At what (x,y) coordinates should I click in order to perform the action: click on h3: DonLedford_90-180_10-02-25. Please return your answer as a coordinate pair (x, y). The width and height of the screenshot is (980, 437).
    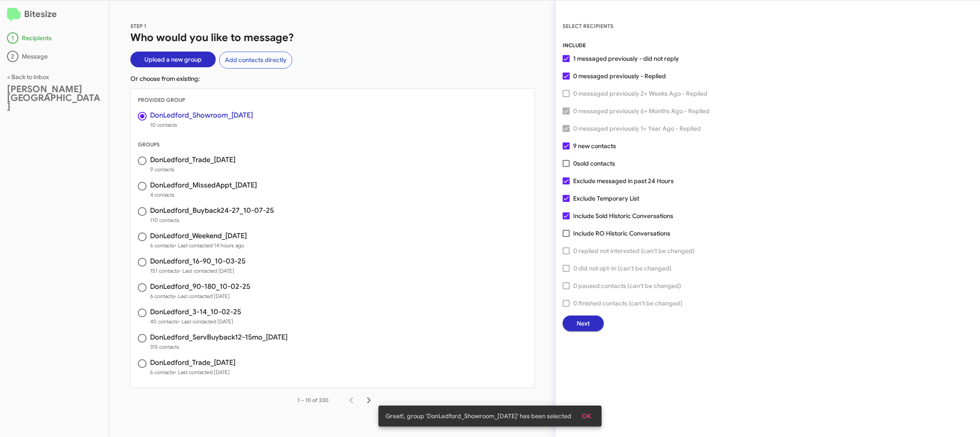
    Looking at the image, I should click on (200, 286).